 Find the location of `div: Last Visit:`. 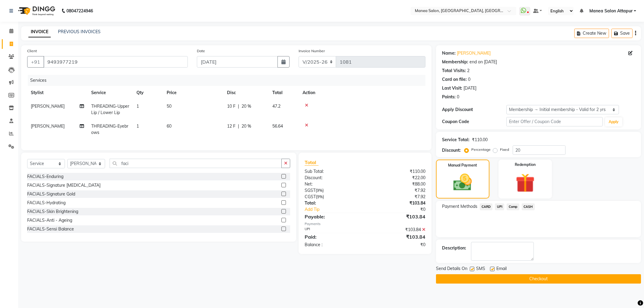

div: Last Visit: is located at coordinates (452, 88).